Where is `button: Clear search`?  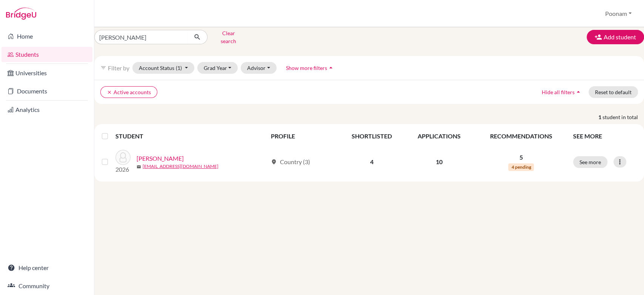 button: Clear search is located at coordinates (228, 37).